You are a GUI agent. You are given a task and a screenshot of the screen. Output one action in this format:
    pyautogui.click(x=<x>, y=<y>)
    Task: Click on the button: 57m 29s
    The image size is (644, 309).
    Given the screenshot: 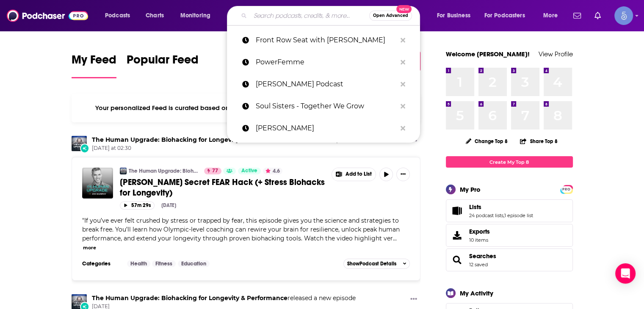 What is the action you would take?
    pyautogui.click(x=137, y=205)
    